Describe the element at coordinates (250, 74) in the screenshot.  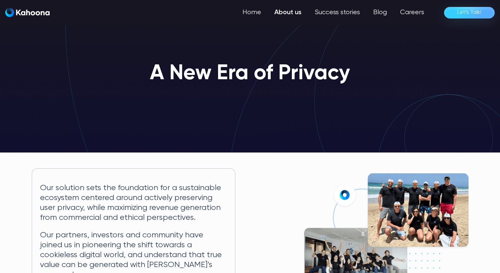
I see `h1: A New Era of Privacy` at that location.